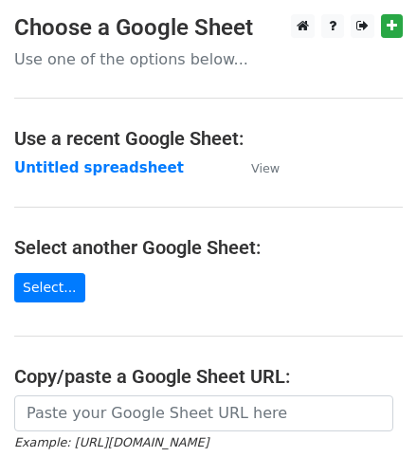 The height and width of the screenshot is (457, 417). What do you see at coordinates (208, 138) in the screenshot?
I see `h4: Use a recent Google Sheet:` at bounding box center [208, 138].